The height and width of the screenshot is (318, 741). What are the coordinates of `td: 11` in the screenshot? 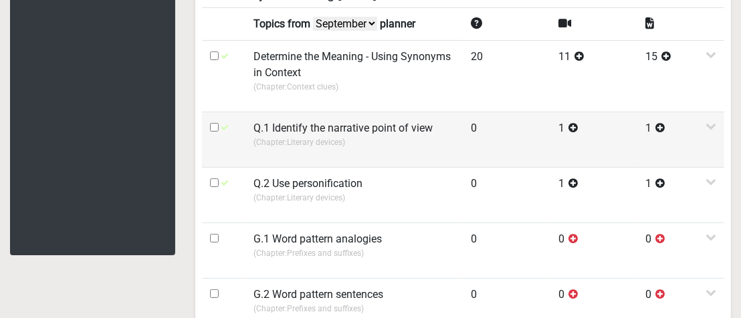 It's located at (593, 76).